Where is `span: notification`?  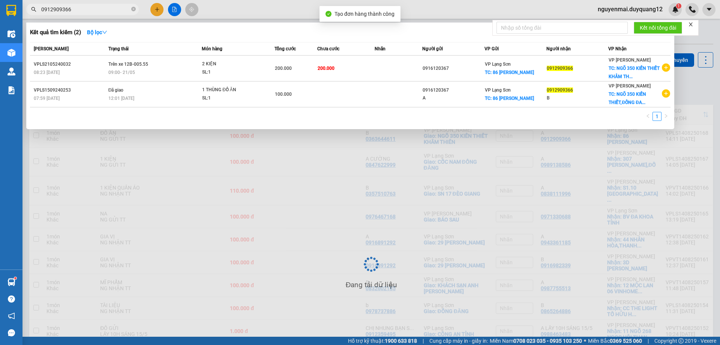 span: notification is located at coordinates (11, 315).